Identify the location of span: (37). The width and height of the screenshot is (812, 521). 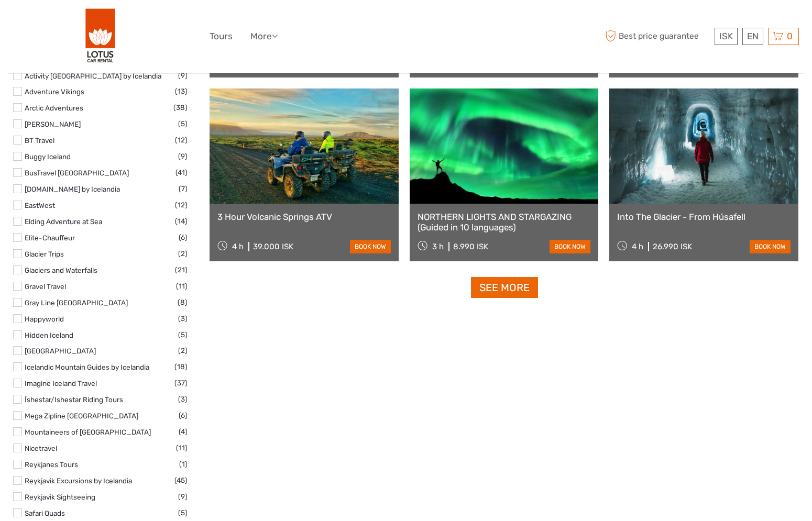
(181, 383).